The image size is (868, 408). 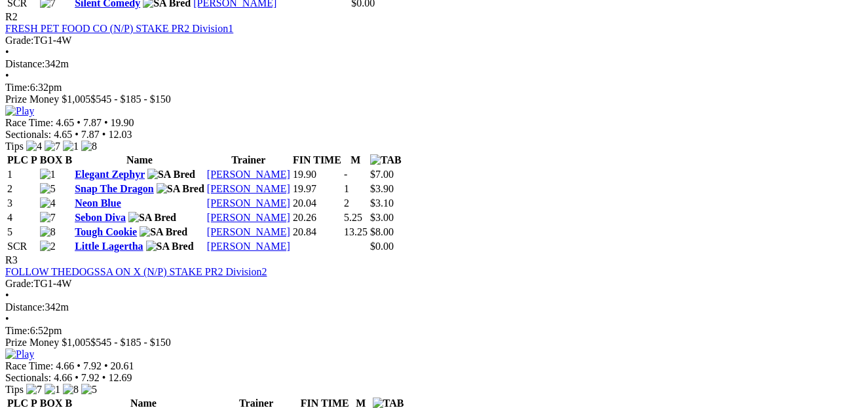 What do you see at coordinates (12, 260) in the screenshot?
I see `span: R3` at bounding box center [12, 260].